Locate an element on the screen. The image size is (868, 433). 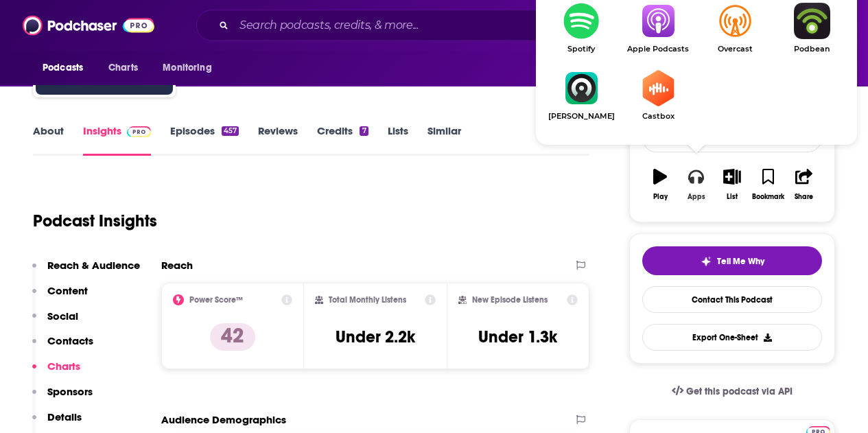
p: Details is located at coordinates (65, 417).